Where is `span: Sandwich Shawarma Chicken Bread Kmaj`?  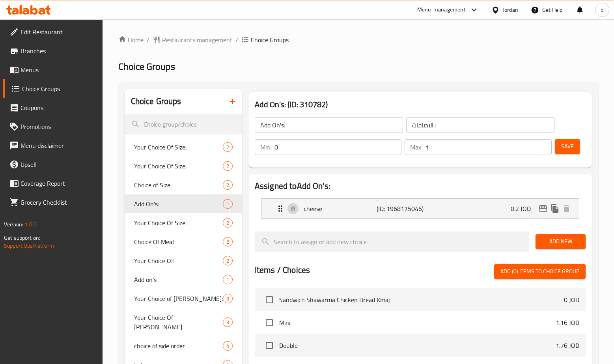 span: Sandwich Shawarma Chicken Bread Kmaj is located at coordinates (422, 300).